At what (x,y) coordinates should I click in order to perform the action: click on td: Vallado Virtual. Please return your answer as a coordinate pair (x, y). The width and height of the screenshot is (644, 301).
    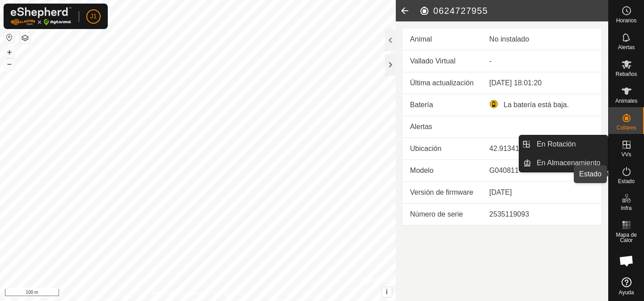
    Looking at the image, I should click on (442, 61).